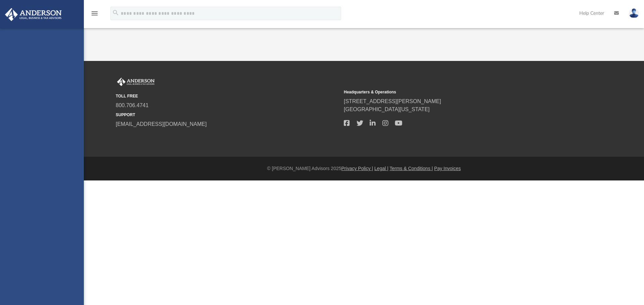 This screenshot has width=644, height=305. I want to click on small: TOLL FREE, so click(227, 96).